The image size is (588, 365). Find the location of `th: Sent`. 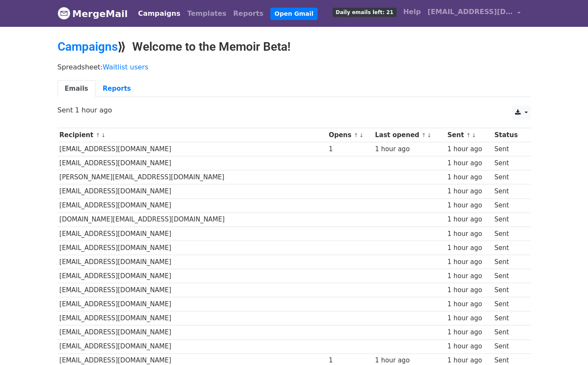

th: Sent is located at coordinates (468, 135).